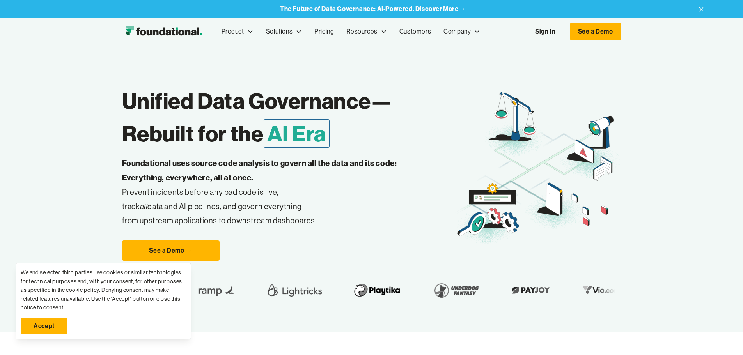 The image size is (743, 355). What do you see at coordinates (259, 170) in the screenshot?
I see `strong: Foundational uses source code analysis to govern all the data and its code: Everything, everywher...` at bounding box center [259, 170].